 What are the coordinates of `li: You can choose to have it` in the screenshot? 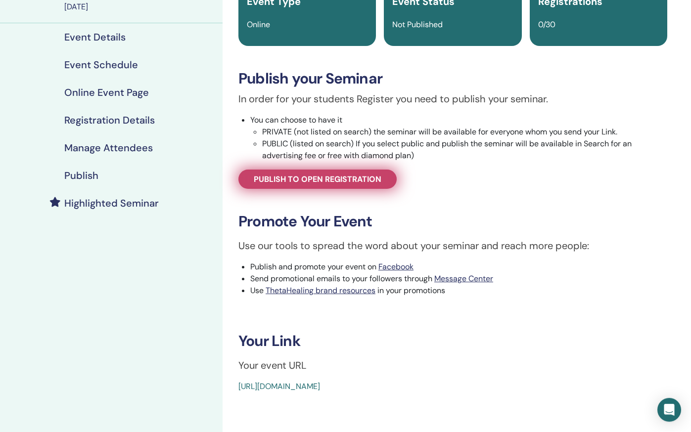 It's located at (459, 138).